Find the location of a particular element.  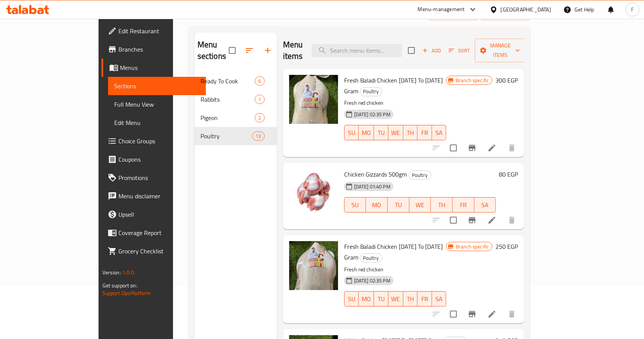

button: Sort is located at coordinates (459, 50).